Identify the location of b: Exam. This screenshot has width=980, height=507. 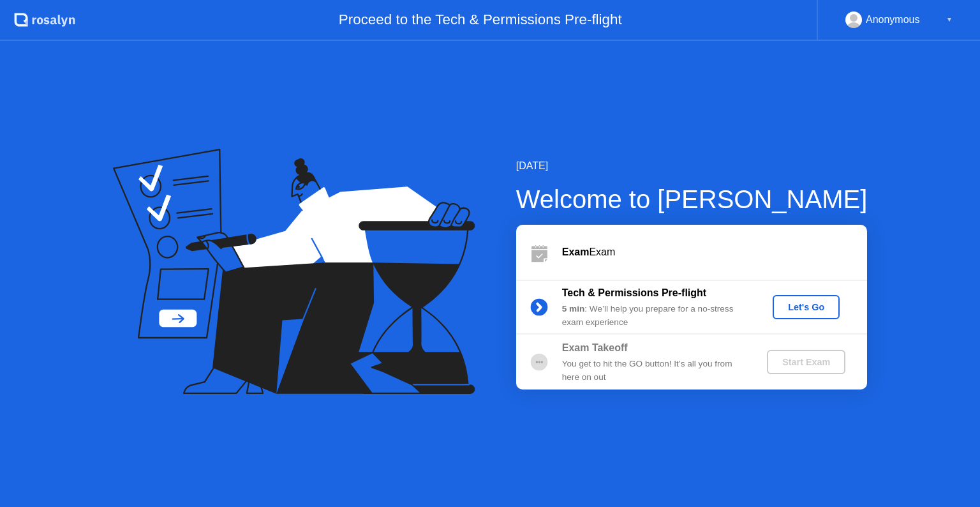
(575, 252).